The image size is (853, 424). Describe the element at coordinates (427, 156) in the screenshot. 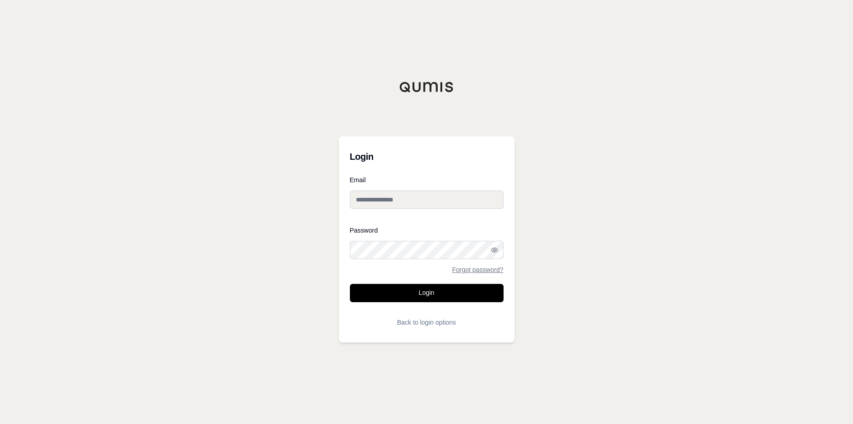

I see `h3: Login` at that location.